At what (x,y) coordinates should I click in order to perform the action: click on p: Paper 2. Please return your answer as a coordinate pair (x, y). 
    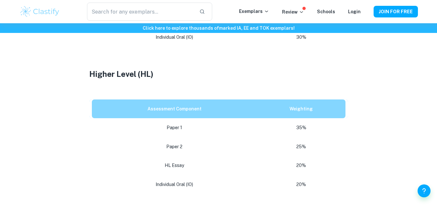
    Looking at the image, I should click on (174, 147).